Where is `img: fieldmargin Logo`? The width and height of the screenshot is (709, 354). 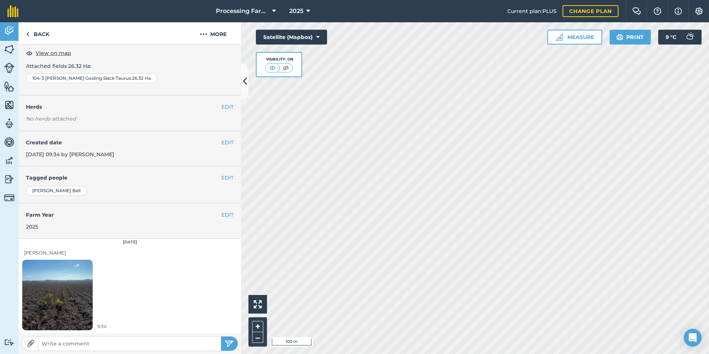 img: fieldmargin Logo is located at coordinates (13, 11).